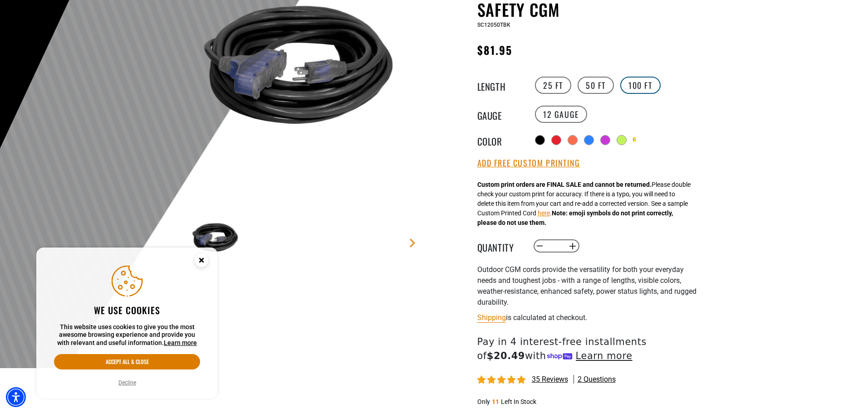  I want to click on span: Left In Stock, so click(519, 402).